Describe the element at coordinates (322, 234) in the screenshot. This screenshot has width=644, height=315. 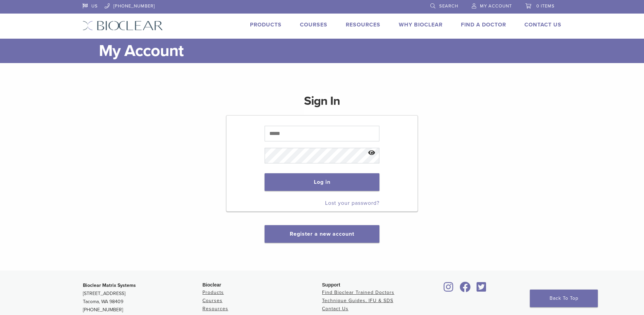
I see `a: Register a new account` at that location.